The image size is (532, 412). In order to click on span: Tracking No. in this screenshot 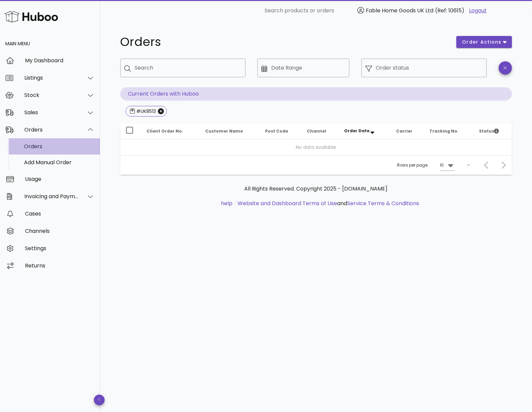, I will do `click(445, 131)`.